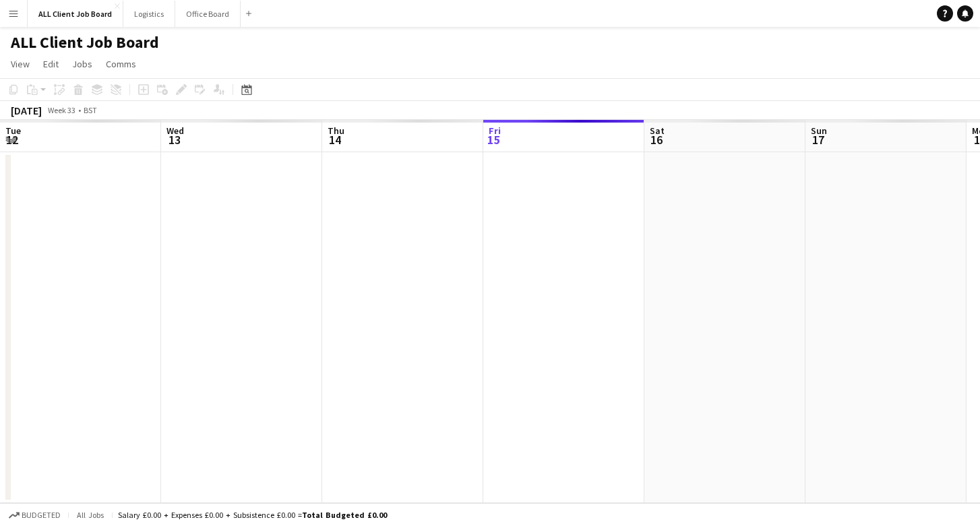 This screenshot has height=526, width=980. Describe the element at coordinates (495, 131) in the screenshot. I see `span: Fri` at that location.